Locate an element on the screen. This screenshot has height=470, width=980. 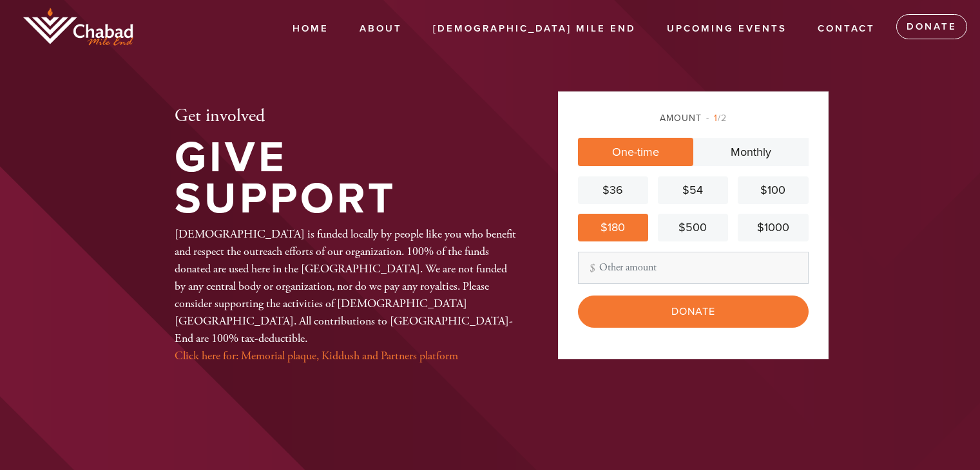
a: Home is located at coordinates (310, 29).